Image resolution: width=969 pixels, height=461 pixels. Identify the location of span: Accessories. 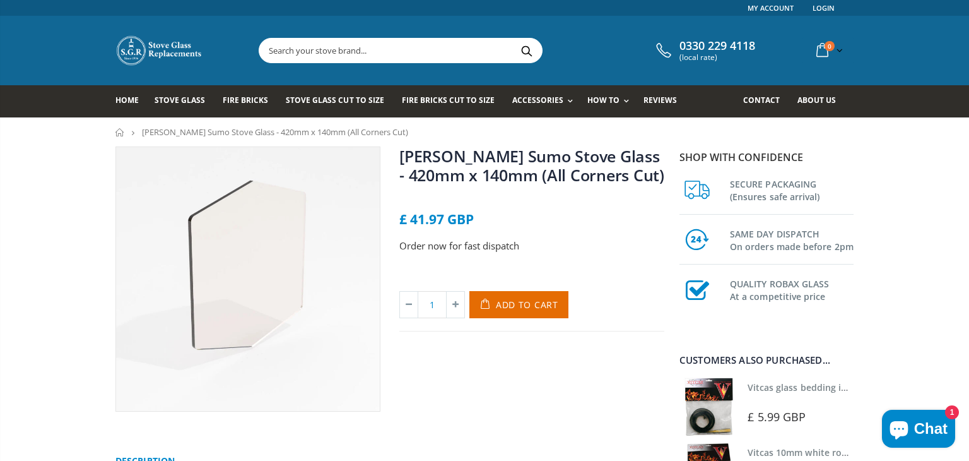
(538, 100).